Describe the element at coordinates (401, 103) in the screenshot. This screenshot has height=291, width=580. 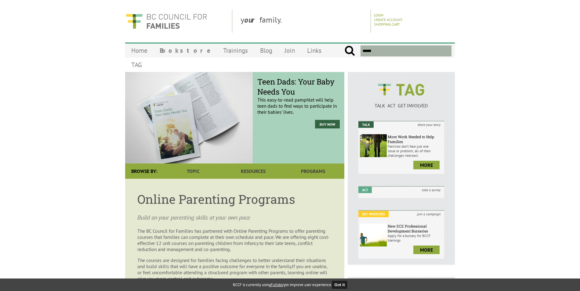
I see `a: TALK ACT GET INVOLVED` at that location.